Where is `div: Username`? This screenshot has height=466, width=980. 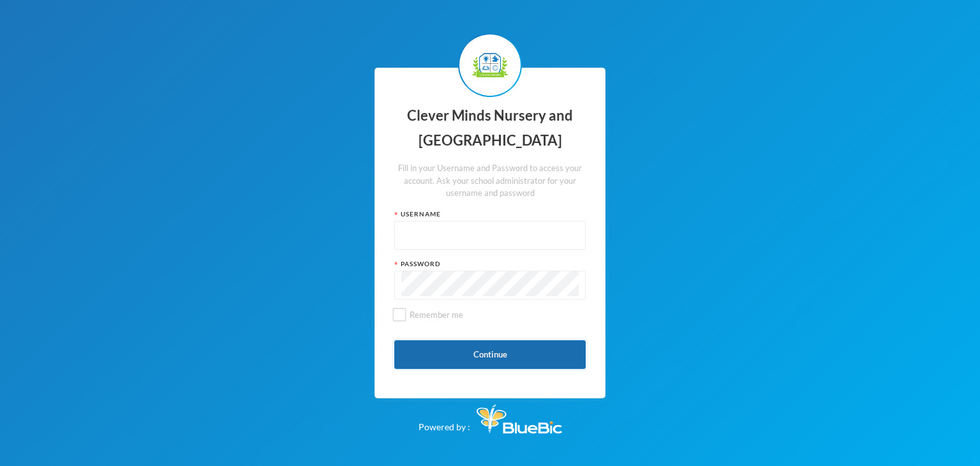 div: Username is located at coordinates (490, 214).